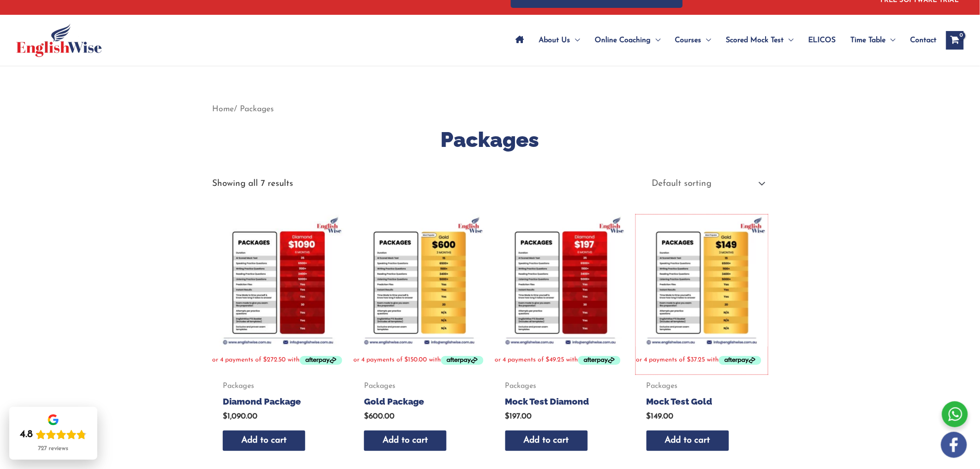  I want to click on select: Shop order, so click(707, 184).